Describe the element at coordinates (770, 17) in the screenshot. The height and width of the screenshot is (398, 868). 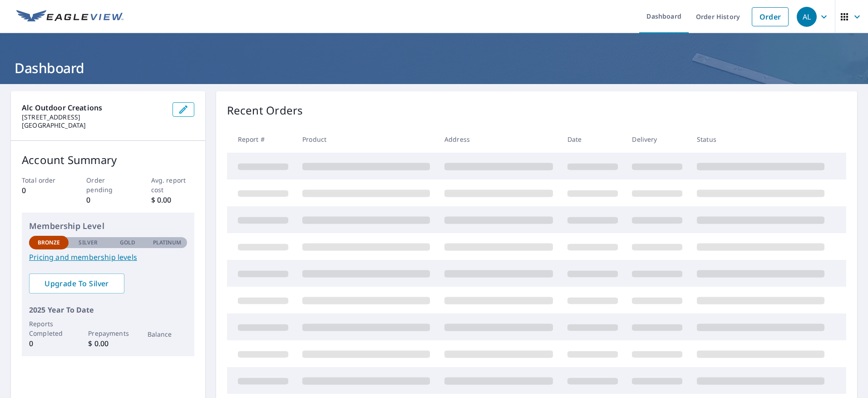
I see `a: Order` at that location.